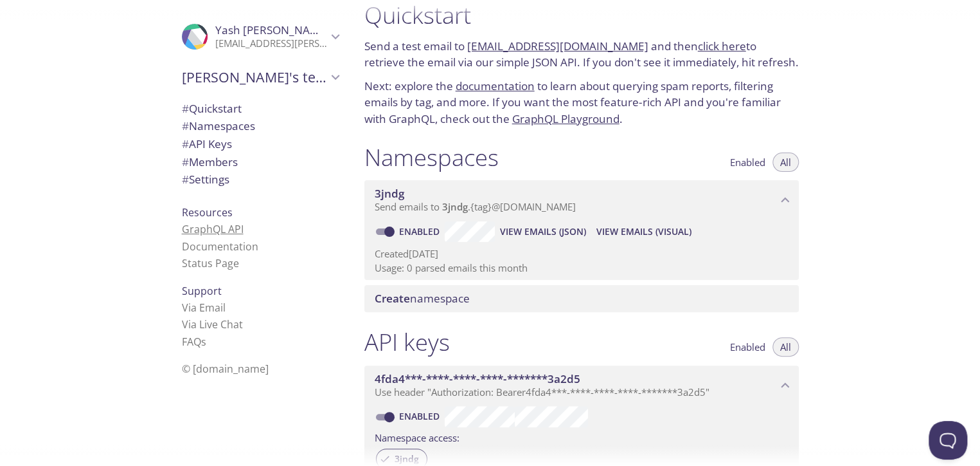 The width and height of the screenshot is (980, 466). What do you see at coordinates (566, 118) in the screenshot?
I see `a: GraphQL Playground` at bounding box center [566, 118].